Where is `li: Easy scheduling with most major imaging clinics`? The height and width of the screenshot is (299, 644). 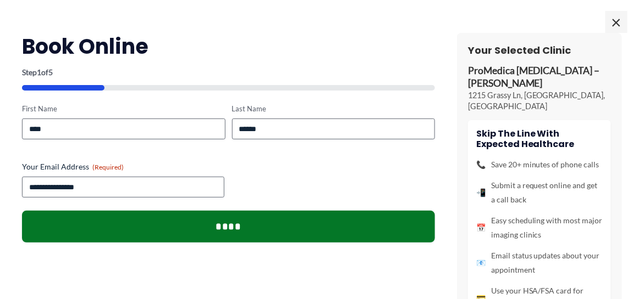 li: Easy scheduling with most major imaging clinics is located at coordinates (539, 228).